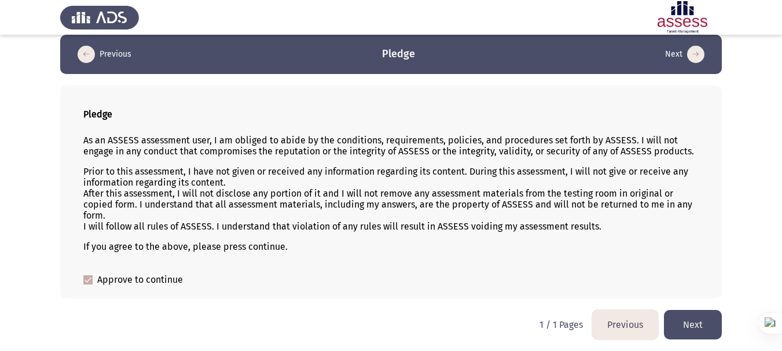 This screenshot has width=782, height=351. I want to click on b: Pledge, so click(98, 114).